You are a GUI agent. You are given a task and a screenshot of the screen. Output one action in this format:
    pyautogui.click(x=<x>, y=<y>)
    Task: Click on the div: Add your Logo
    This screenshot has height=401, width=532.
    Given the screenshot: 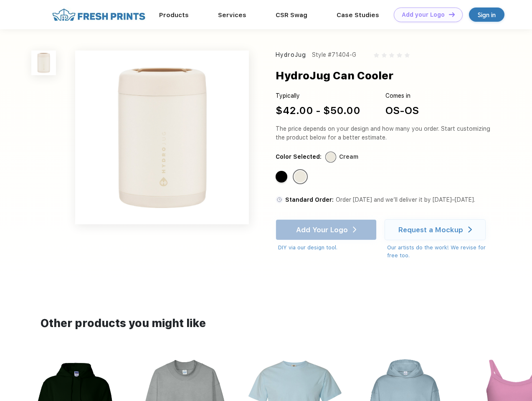 What is the action you would take?
    pyautogui.click(x=423, y=15)
    